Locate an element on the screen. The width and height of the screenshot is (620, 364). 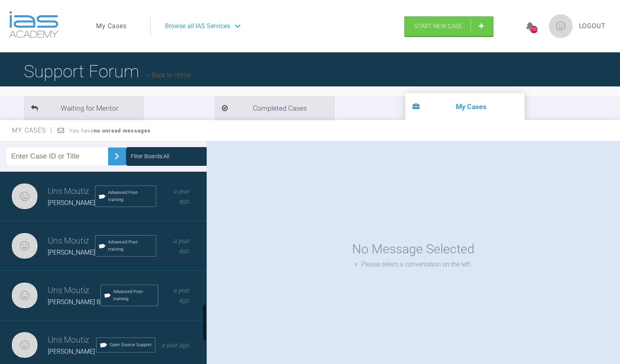
a: Back to Home is located at coordinates (169, 75).